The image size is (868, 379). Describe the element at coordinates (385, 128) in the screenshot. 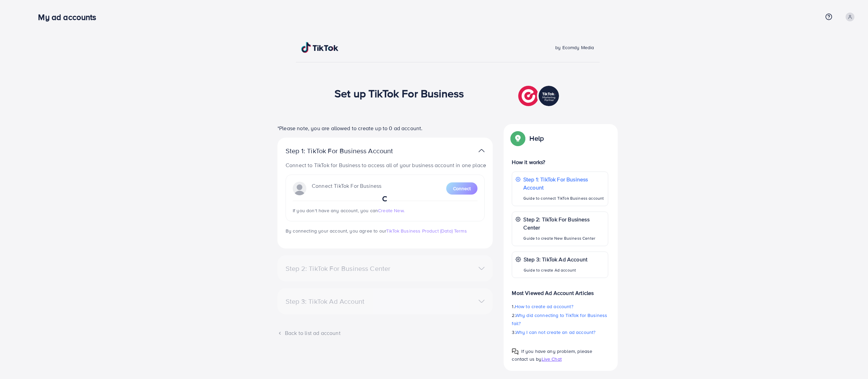

I see `p: *Please note, you are allowed to create up to 0 ad account.` at that location.